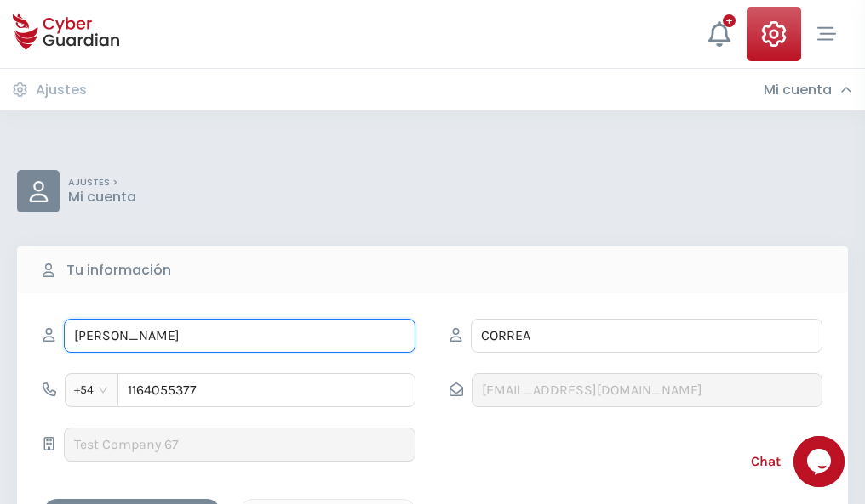  I want to click on span: +54, so click(91, 391).